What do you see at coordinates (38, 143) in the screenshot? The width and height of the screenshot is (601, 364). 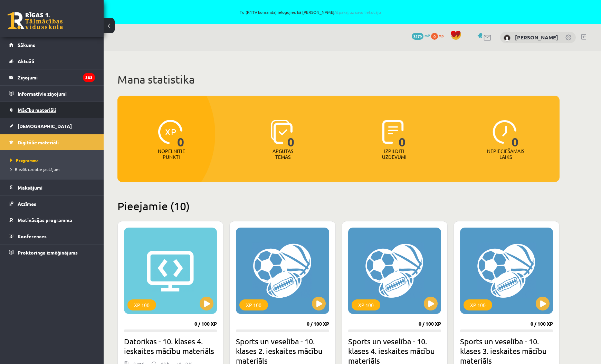 I see `span: Digitālie materiāli` at bounding box center [38, 143].